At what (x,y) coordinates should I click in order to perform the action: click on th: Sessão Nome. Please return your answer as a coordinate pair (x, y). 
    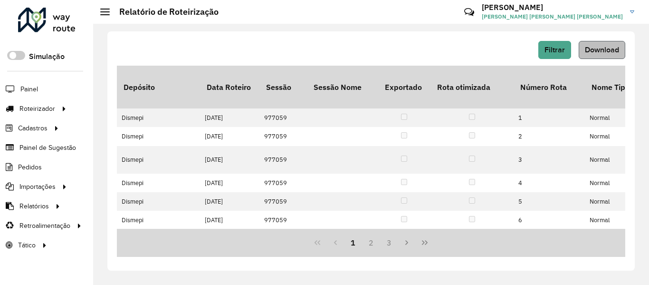
    Looking at the image, I should click on (343, 87).